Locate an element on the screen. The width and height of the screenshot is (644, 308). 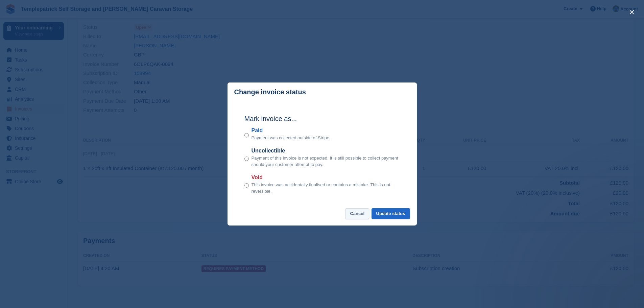
button: Cancel is located at coordinates (357, 214).